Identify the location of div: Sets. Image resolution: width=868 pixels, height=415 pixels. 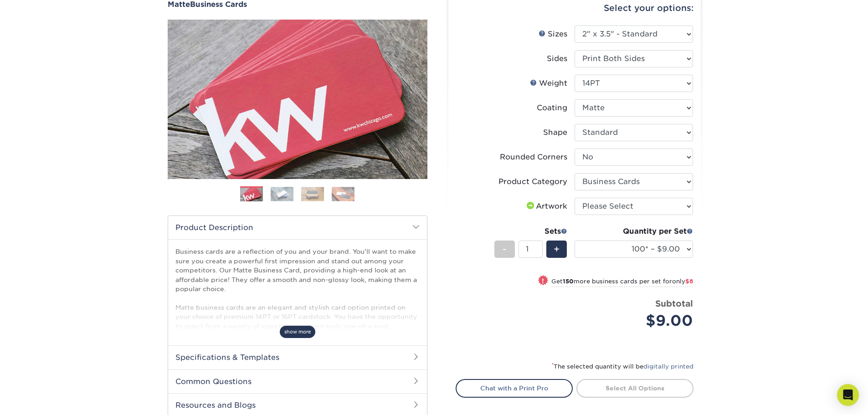
(531, 232).